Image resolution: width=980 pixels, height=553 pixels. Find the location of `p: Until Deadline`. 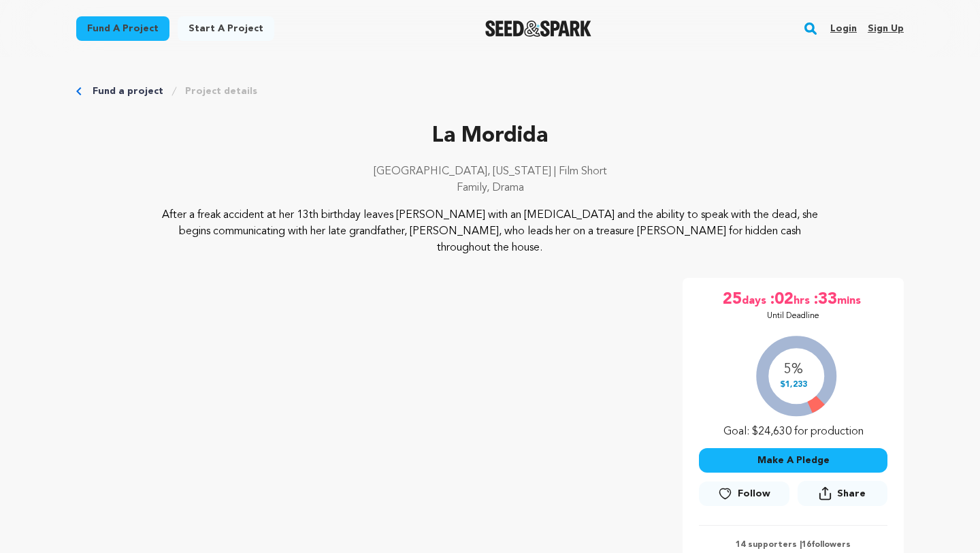

p: Until Deadline is located at coordinates (792, 315).